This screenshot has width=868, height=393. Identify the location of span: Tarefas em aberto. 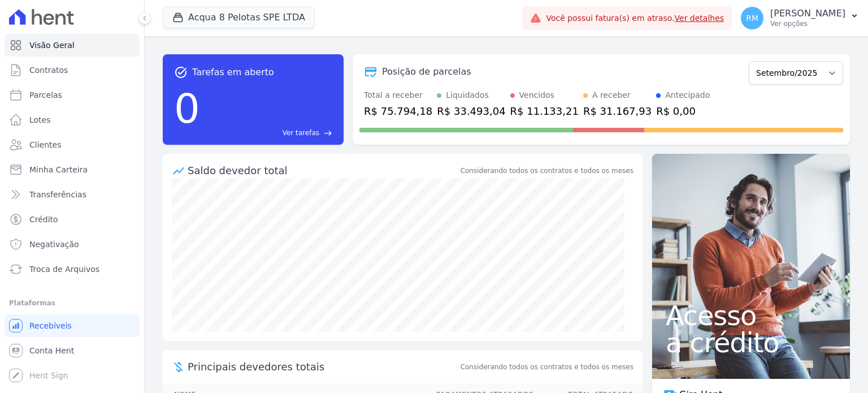
(233, 73).